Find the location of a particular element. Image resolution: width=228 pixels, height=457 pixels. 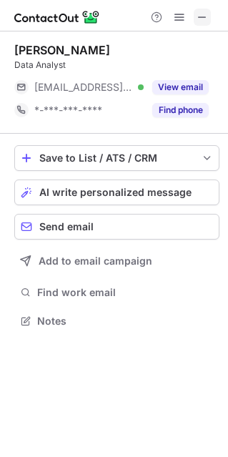

img: ContactOut v5.3.10 is located at coordinates (57, 17).